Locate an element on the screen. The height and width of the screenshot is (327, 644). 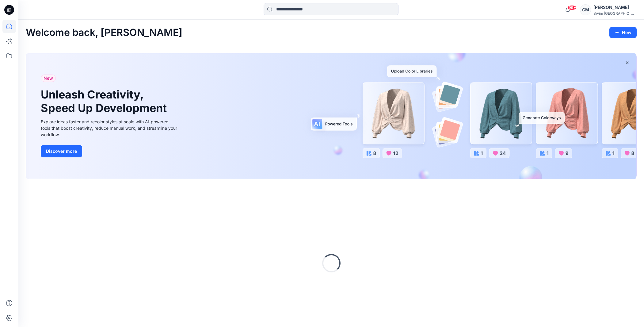
h1: Unleash Creativity, Speed Up Development is located at coordinates (105, 101).